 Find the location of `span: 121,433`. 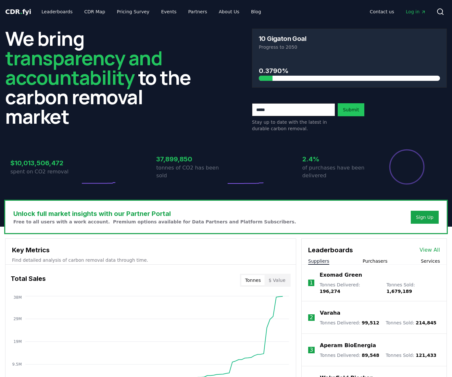

span: 121,433 is located at coordinates (426, 355).